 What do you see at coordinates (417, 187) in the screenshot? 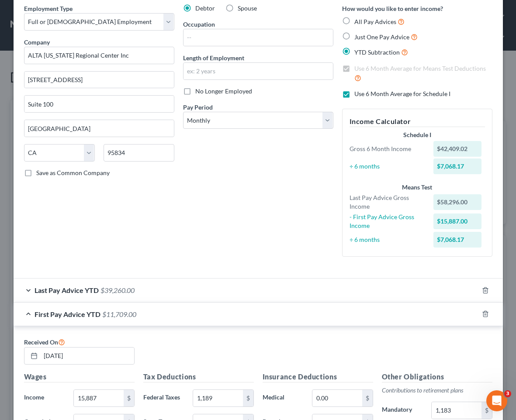
I see `div: Means Test` at bounding box center [417, 187].